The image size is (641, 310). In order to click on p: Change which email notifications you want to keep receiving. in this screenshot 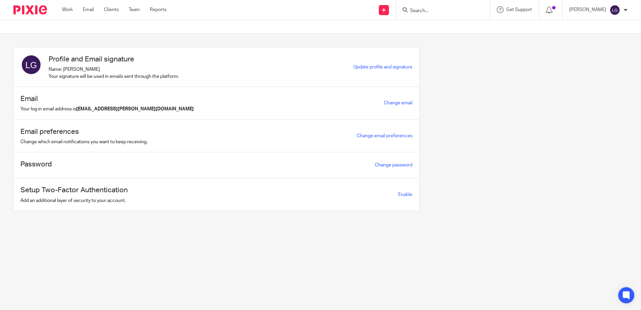, I will do `click(84, 142)`.